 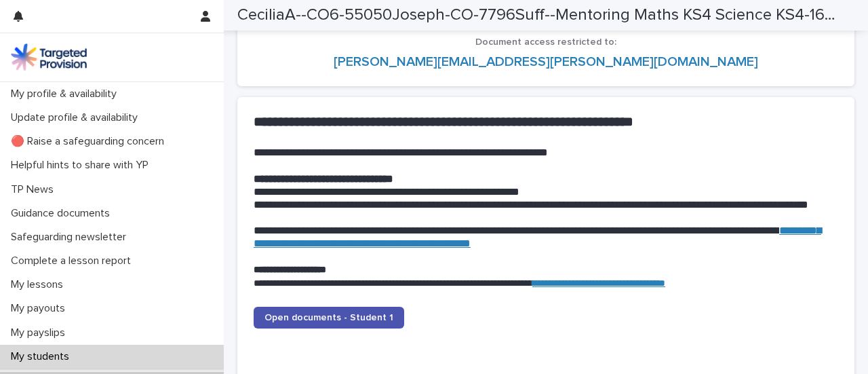 I want to click on p: Helpful hints to share with YP, so click(x=82, y=165).